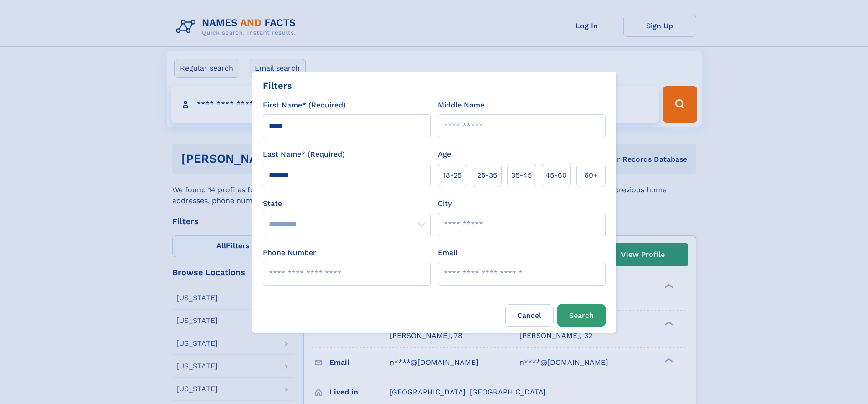  I want to click on button: Search, so click(581, 315).